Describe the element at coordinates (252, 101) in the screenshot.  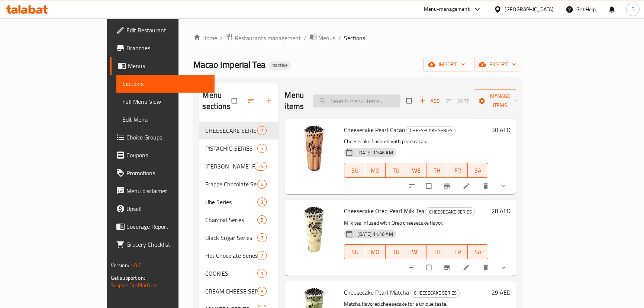
I see `span: Sort sections` at that location.